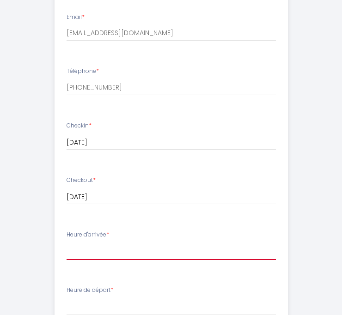  Describe the element at coordinates (81, 180) in the screenshot. I see `label: Checkout` at that location.